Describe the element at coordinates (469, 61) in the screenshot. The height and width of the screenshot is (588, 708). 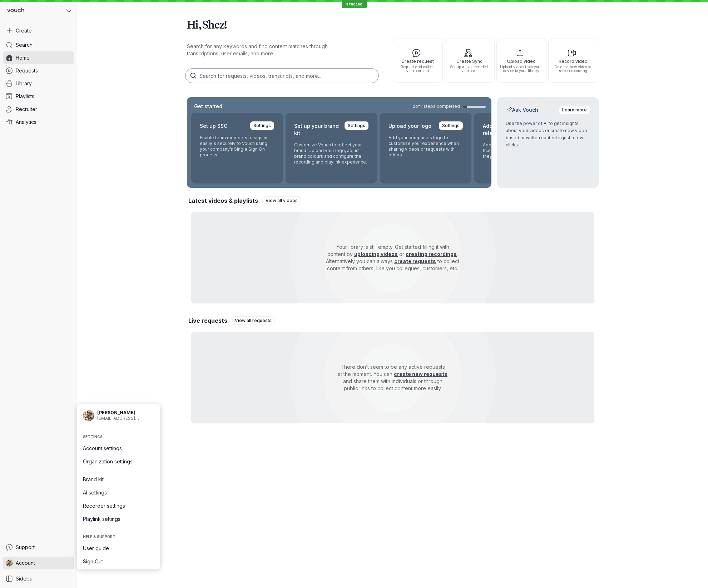
I see `span: Create Sync` at that location.